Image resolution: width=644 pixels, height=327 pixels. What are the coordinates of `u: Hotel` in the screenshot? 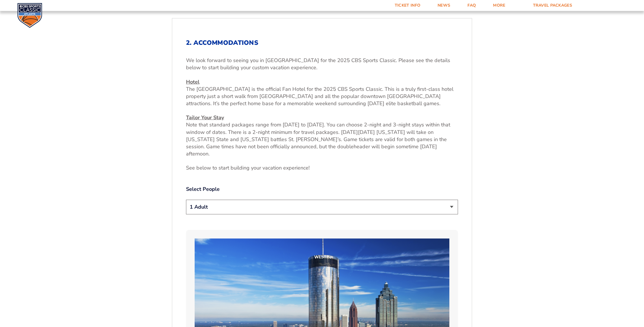 It's located at (193, 82).